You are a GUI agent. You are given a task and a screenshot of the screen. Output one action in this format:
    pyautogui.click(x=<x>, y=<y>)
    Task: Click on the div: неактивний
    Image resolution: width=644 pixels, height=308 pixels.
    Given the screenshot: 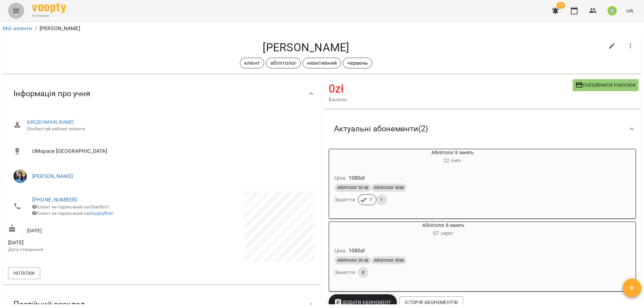 What is the action you would take?
    pyautogui.click(x=322, y=63)
    